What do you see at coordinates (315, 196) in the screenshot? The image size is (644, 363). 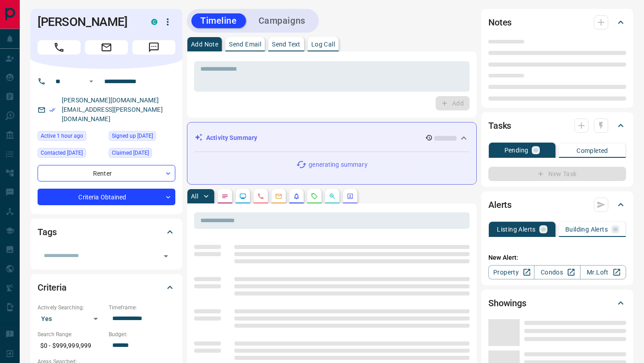 I see `svg: Requests` at bounding box center [315, 196].